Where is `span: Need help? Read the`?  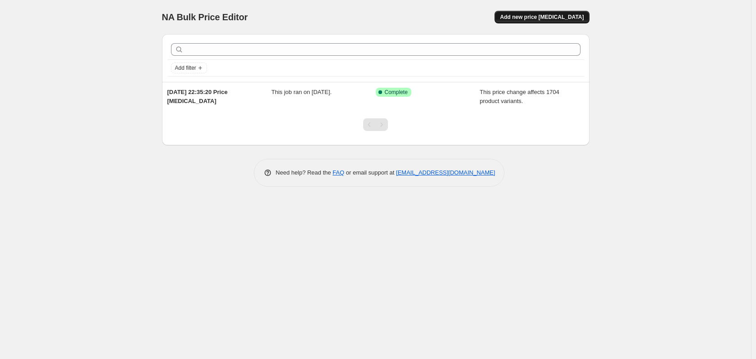 span: Need help? Read the is located at coordinates (304, 172).